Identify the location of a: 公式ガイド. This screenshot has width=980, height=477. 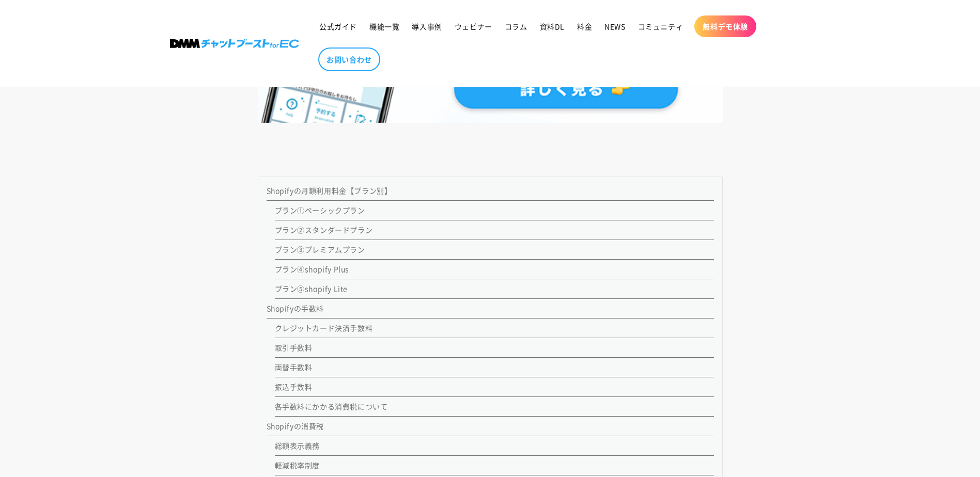
(338, 27).